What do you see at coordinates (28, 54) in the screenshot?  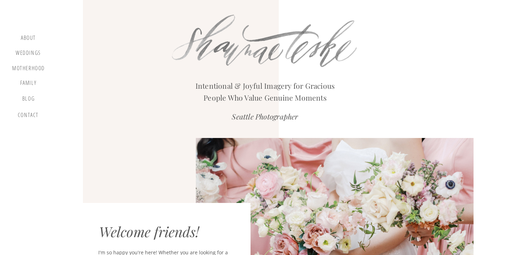 I see `a: Weddings` at bounding box center [28, 54].